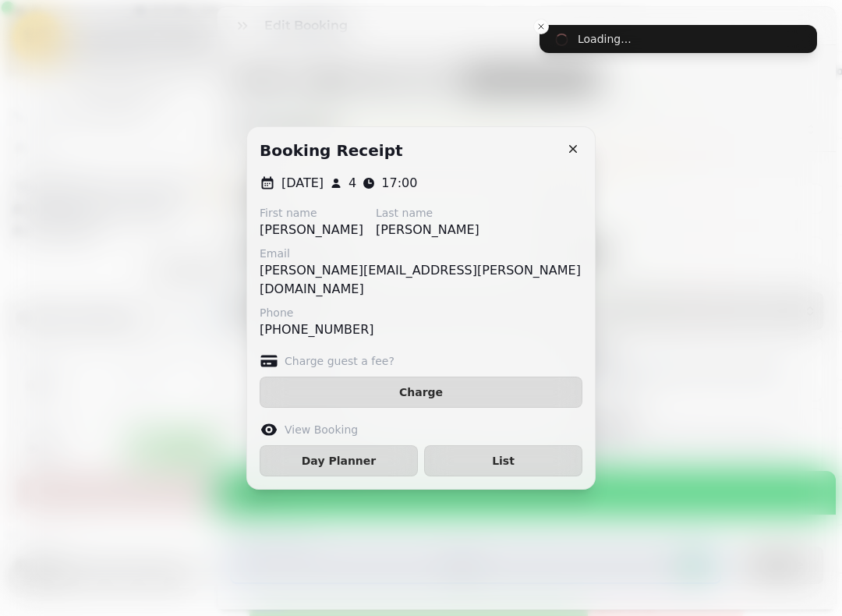  Describe the element at coordinates (321, 429) in the screenshot. I see `label: View Booking` at that location.